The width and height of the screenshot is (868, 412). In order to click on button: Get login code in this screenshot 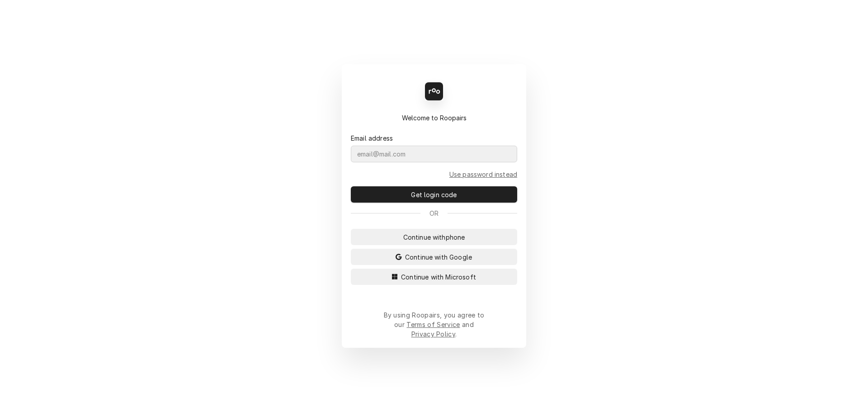, I will do `click(434, 194)`.